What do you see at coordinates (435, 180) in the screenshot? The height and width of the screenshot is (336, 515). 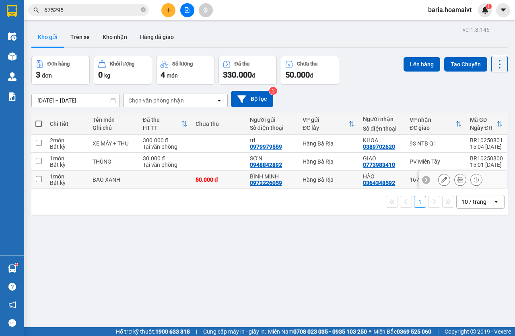 I see `div: 167 QL13` at bounding box center [435, 180].